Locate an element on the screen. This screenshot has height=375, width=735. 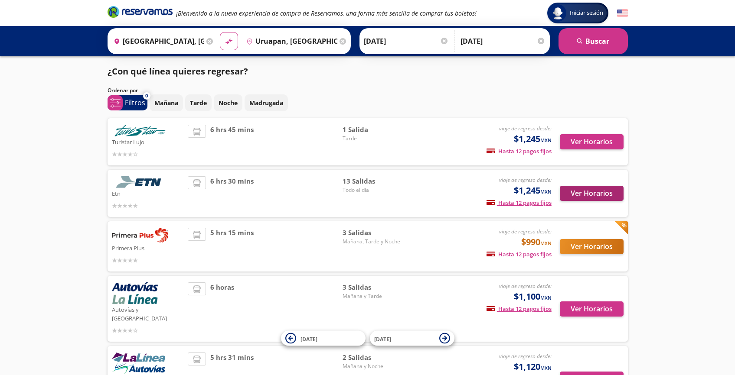
p: ¿Con qué línea quieres regresar? is located at coordinates (178, 72).